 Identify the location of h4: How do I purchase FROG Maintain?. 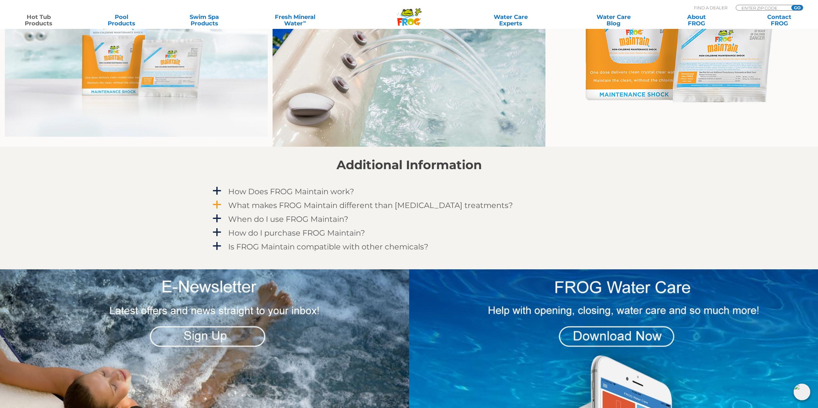
(297, 233).